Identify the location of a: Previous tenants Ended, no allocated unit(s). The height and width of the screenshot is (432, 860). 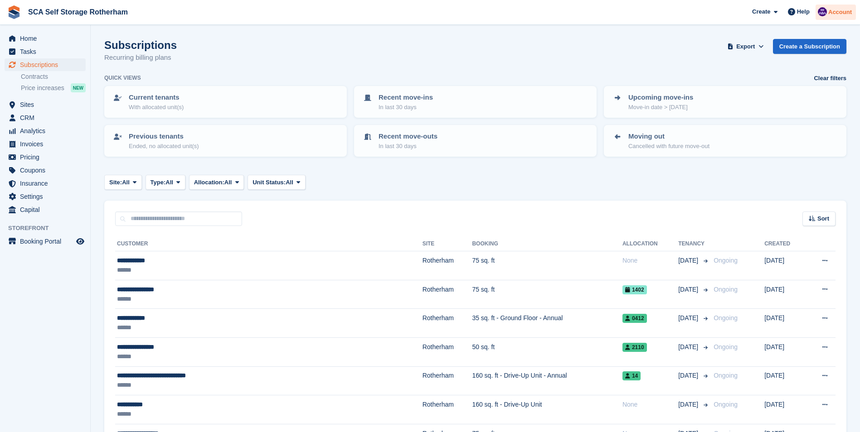
(225, 141).